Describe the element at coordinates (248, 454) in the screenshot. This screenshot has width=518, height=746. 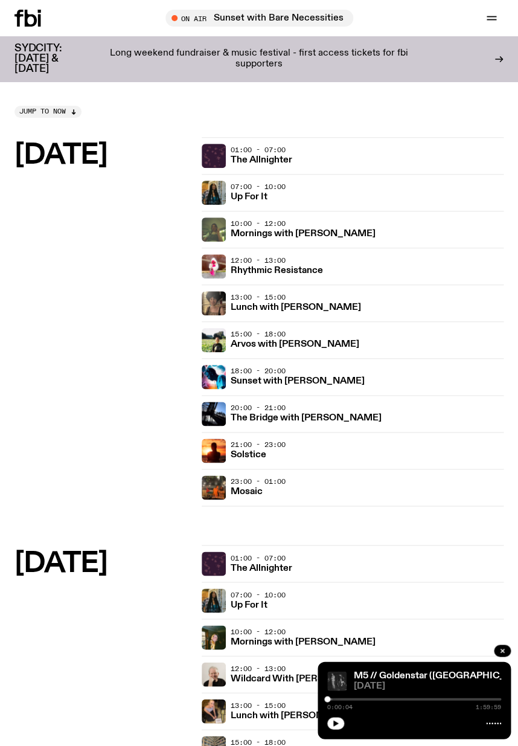
I see `a: Solstice` at that location.